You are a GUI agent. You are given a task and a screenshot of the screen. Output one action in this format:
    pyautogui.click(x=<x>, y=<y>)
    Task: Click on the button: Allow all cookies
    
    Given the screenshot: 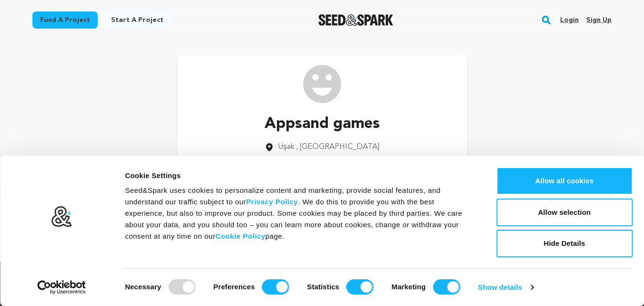 What is the action you would take?
    pyautogui.click(x=564, y=181)
    